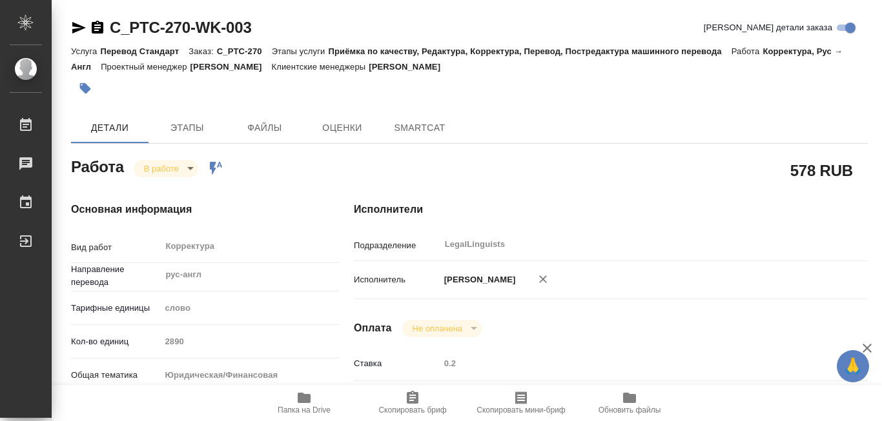  Describe the element at coordinates (372, 329) in the screenshot. I see `h4: Оплата` at that location.